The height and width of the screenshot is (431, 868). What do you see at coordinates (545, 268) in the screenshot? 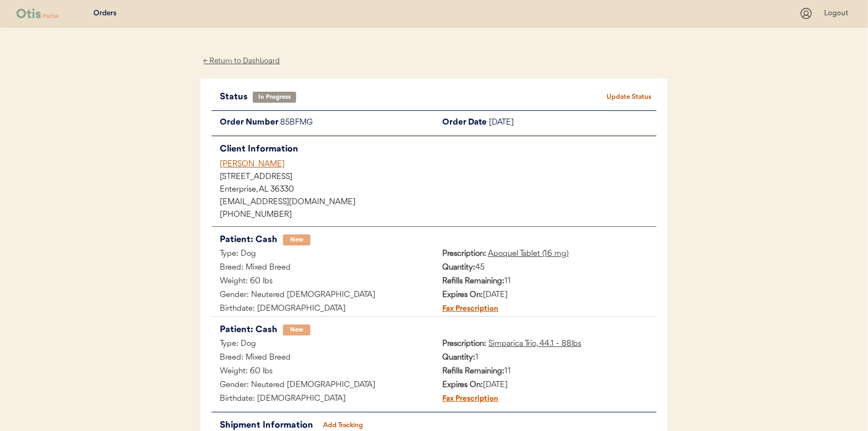
I see `div: 45` at bounding box center [545, 268].